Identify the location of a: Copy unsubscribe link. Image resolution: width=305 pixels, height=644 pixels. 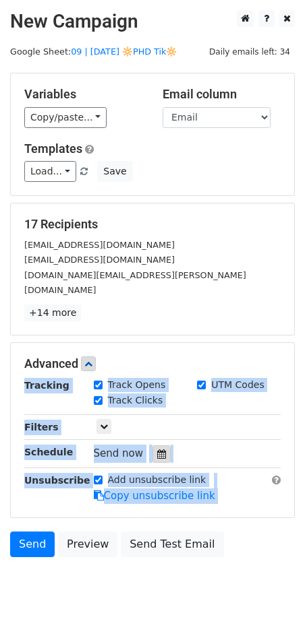
(154, 495).